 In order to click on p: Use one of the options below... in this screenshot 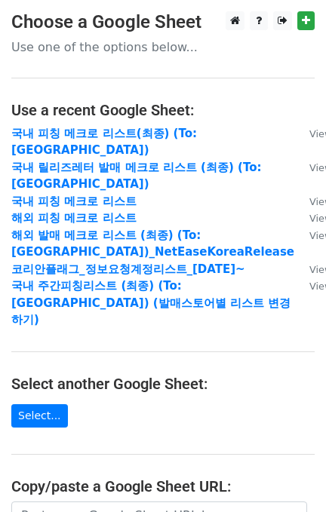, I will do `click(163, 47)`.